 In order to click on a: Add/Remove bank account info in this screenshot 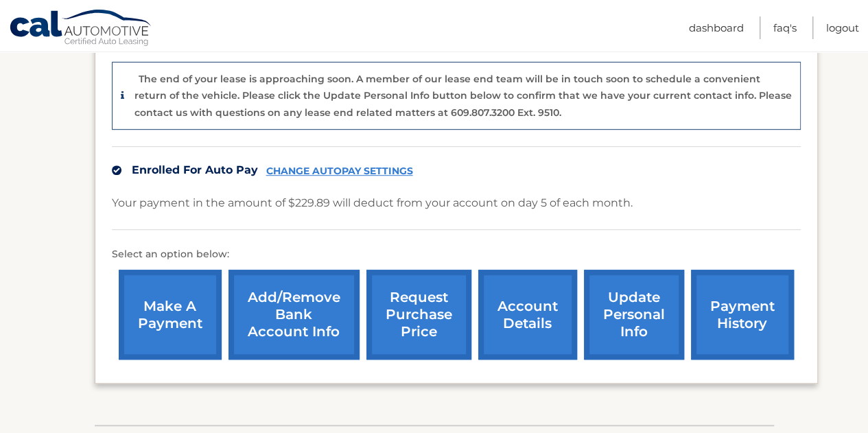, I will do `click(294, 314)`.